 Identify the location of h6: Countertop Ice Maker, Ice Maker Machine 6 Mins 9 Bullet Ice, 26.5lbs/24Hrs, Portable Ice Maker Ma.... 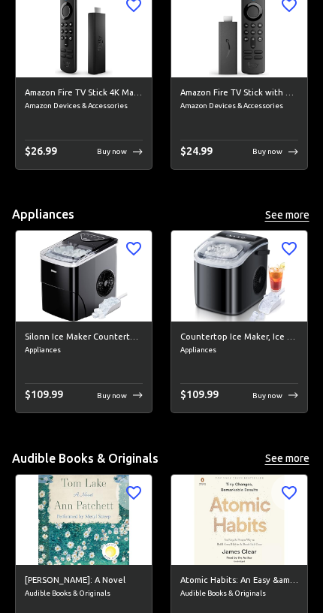
(239, 338).